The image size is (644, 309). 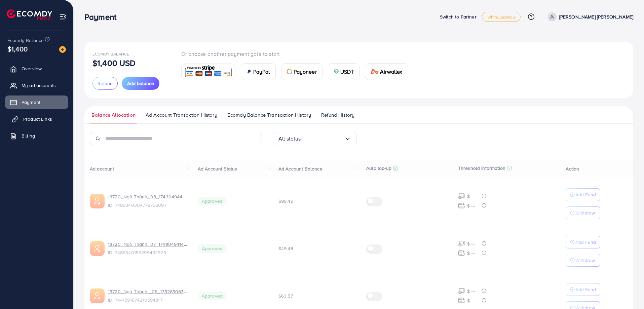 What do you see at coordinates (63, 16) in the screenshot?
I see `img: menu` at bounding box center [63, 16].